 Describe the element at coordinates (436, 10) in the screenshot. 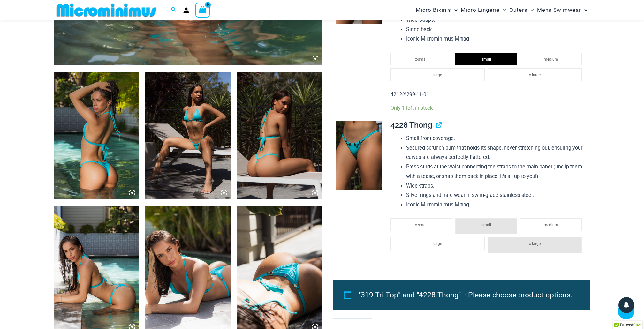

I see `a: Micro BikinisMenu ToggleMenu Toggle` at that location.